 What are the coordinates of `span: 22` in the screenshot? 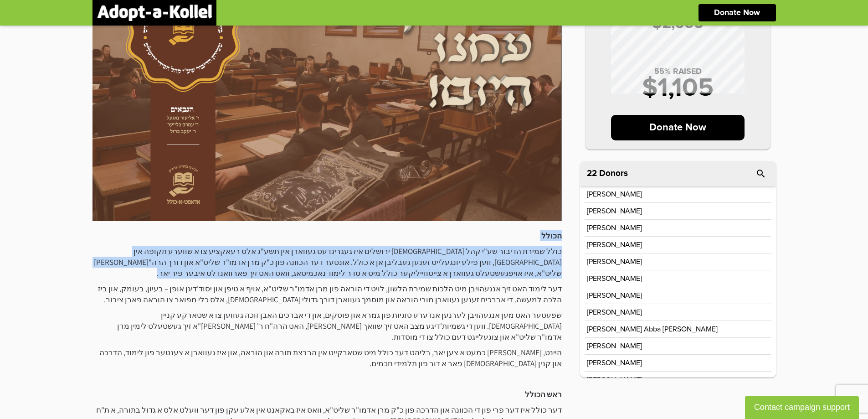 It's located at (592, 173).